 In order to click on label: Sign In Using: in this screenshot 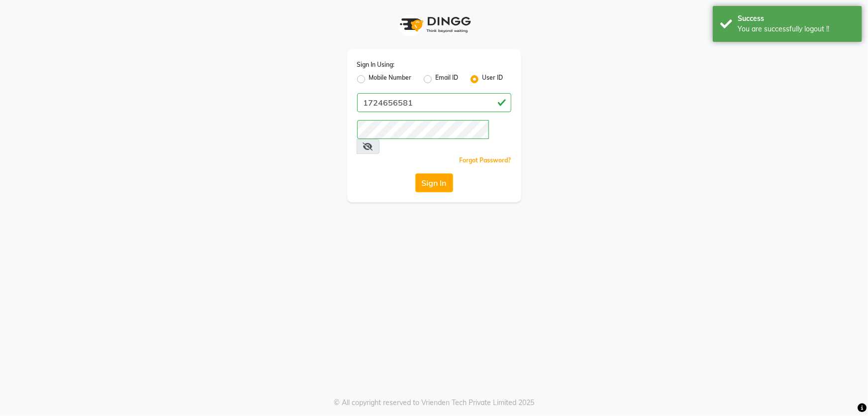, I will do `click(376, 64)`.